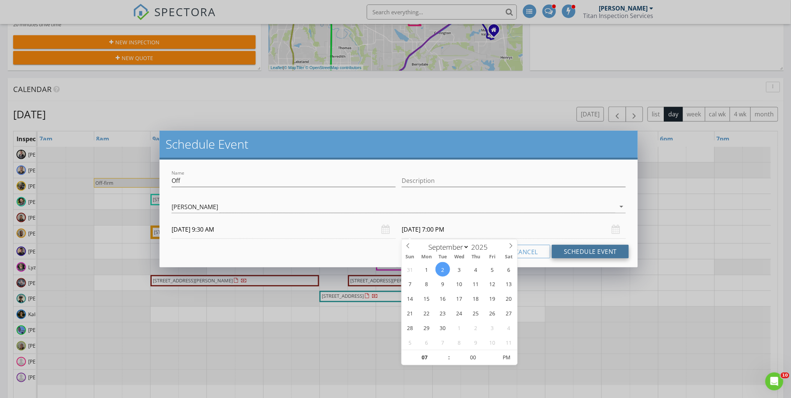 The height and width of the screenshot is (398, 791). Describe the element at coordinates (409, 342) in the screenshot. I see `span: October 5, 2025` at that location.